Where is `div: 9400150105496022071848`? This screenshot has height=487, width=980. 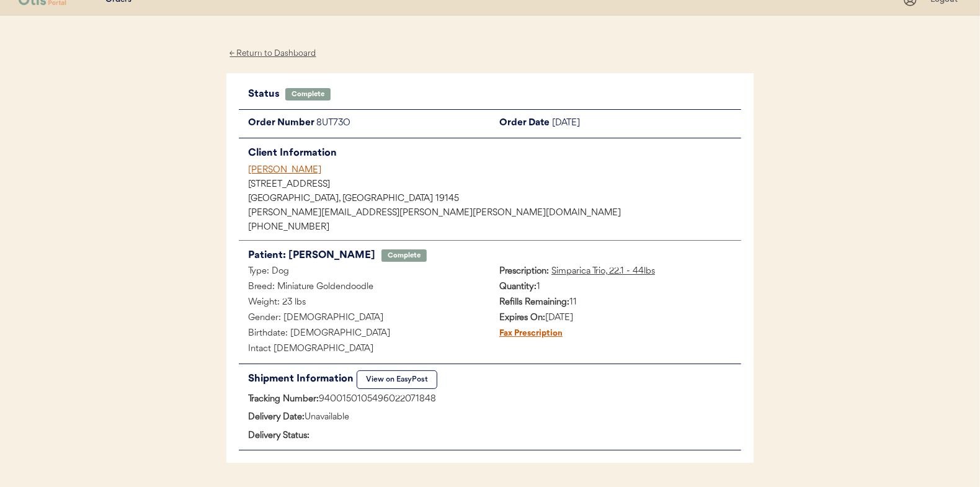 div: 9400150105496022071848 is located at coordinates (490, 399).